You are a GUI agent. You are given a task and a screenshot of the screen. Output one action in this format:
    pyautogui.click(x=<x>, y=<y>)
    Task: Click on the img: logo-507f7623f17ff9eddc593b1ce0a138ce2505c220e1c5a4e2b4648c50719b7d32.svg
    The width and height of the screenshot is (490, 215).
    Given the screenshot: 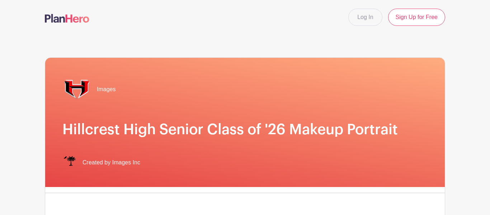 What is the action you would take?
    pyautogui.click(x=67, y=18)
    